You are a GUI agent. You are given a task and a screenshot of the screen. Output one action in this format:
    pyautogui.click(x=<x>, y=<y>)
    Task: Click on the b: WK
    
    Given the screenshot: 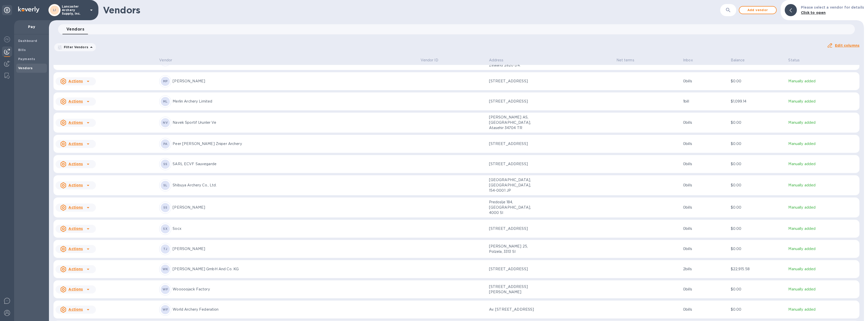 What is the action you would take?
    pyautogui.click(x=165, y=269)
    